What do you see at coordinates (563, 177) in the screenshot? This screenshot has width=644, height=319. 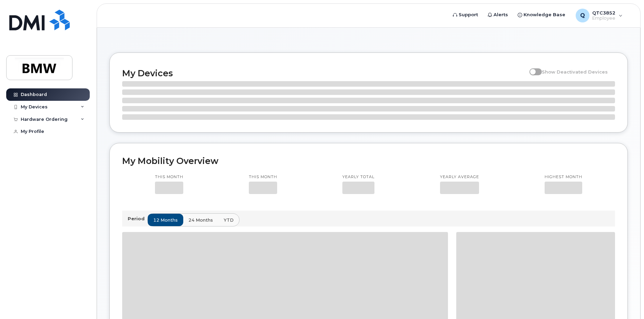 I see `p: Highest month` at bounding box center [563, 177].